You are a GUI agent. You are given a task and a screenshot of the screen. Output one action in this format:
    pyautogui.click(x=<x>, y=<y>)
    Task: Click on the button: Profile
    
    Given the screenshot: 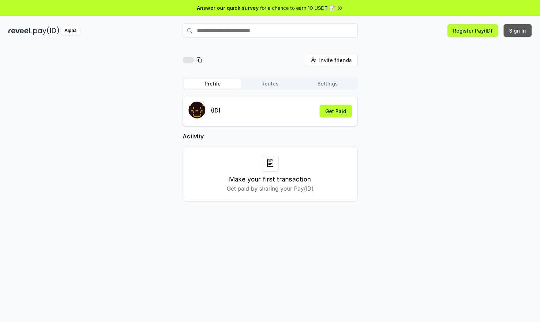 What is the action you would take?
    pyautogui.click(x=213, y=84)
    